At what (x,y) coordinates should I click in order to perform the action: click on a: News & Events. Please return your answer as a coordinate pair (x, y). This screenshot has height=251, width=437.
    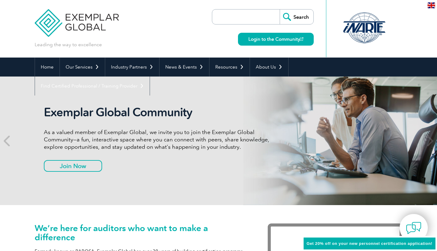
    Looking at the image, I should click on (184, 67).